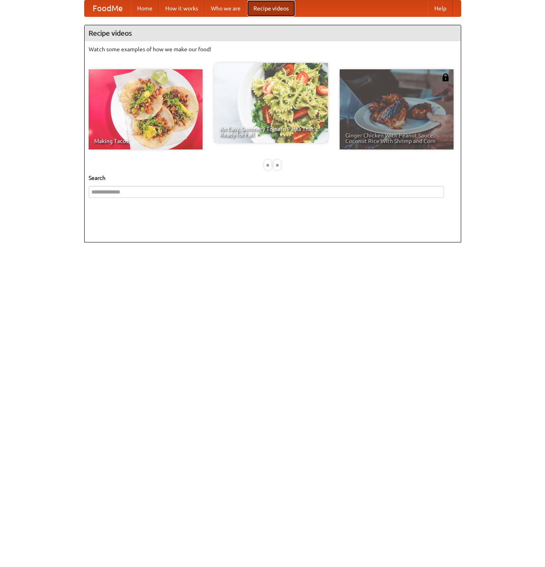 Image resolution: width=545 pixels, height=567 pixels. Describe the element at coordinates (272, 178) in the screenshot. I see `h5: Search` at that location.